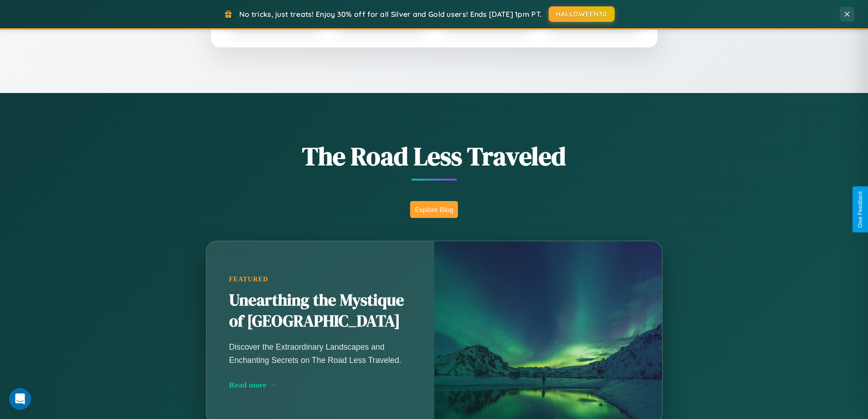 The width and height of the screenshot is (868, 419). I want to click on h1: The Road Less Traveled, so click(434, 156).